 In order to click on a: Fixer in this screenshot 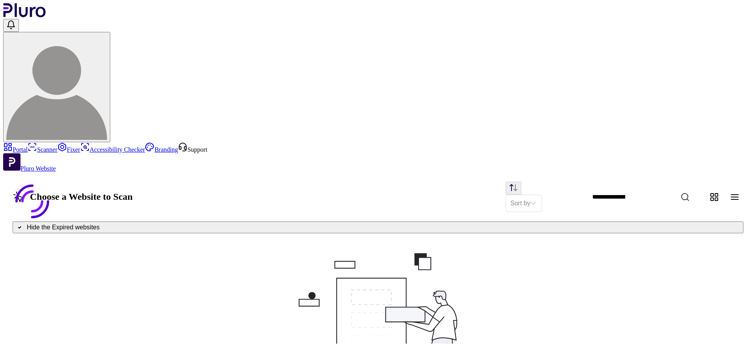, I will do `click(69, 149)`.